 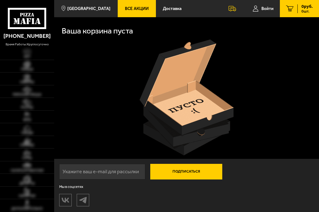 I want to click on img: vk, so click(x=65, y=200).